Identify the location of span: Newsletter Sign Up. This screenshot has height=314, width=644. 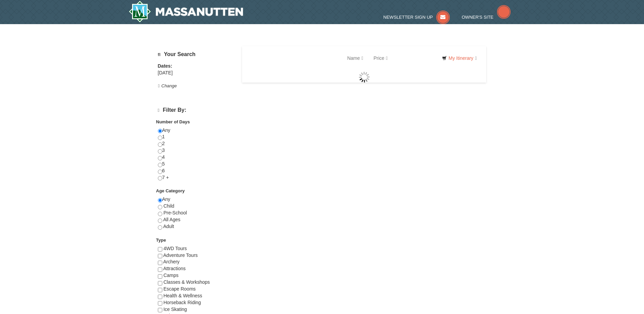
(408, 17).